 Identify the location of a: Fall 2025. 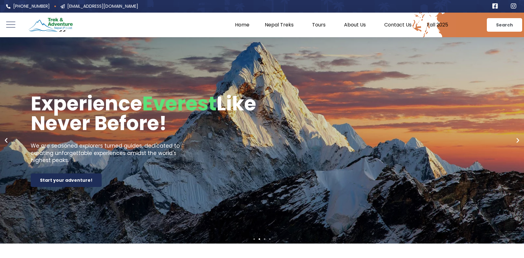
(438, 25).